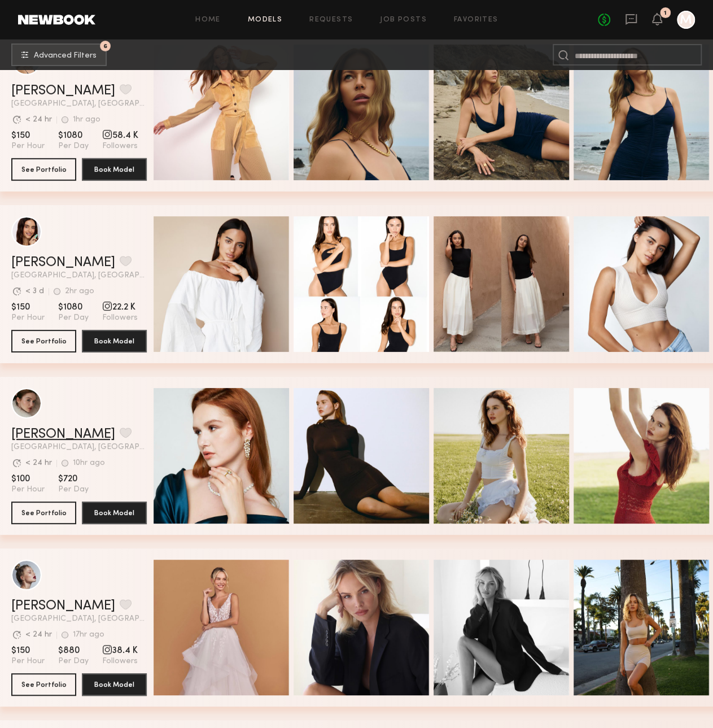 Image resolution: width=713 pixels, height=728 pixels. I want to click on a: Job Posts, so click(403, 20).